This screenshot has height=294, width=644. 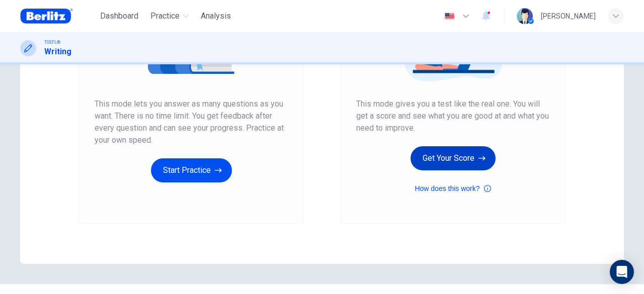 I want to click on img: en, so click(x=450, y=16).